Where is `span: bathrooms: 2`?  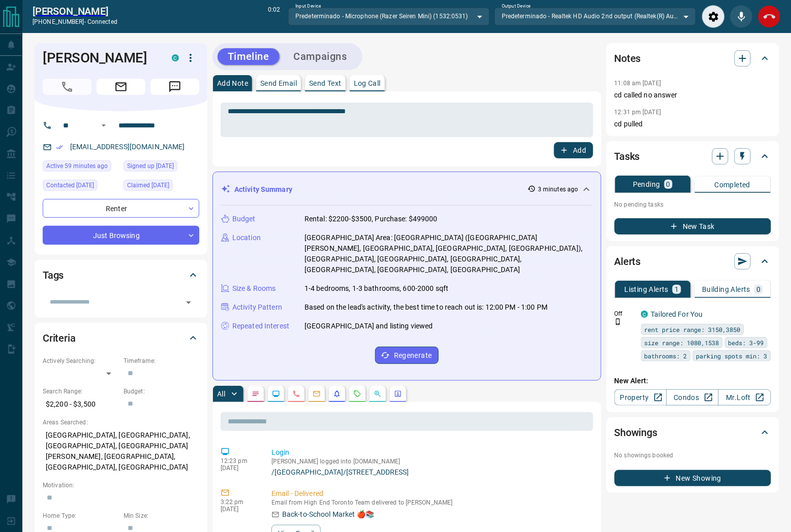 span: bathrooms: 2 is located at coordinates (666, 356).